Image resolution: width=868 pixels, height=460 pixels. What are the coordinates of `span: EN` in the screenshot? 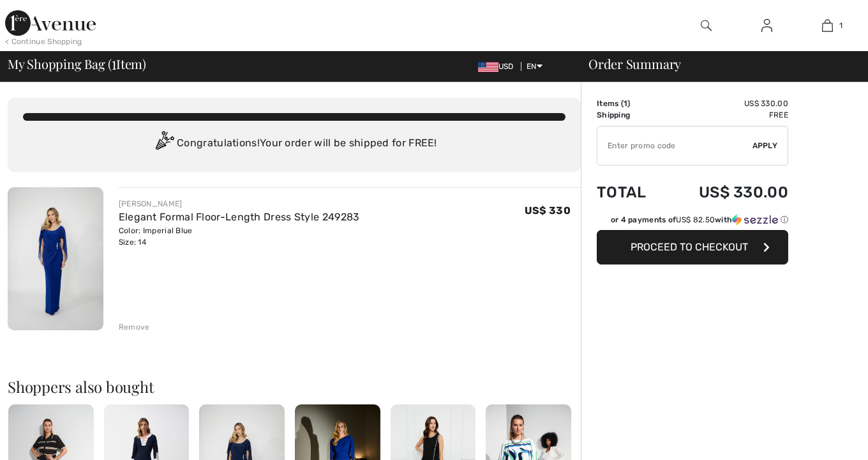 It's located at (534, 66).